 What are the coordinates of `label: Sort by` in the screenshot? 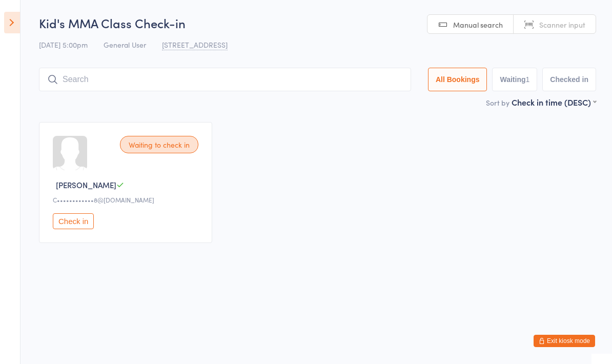 It's located at (498, 102).